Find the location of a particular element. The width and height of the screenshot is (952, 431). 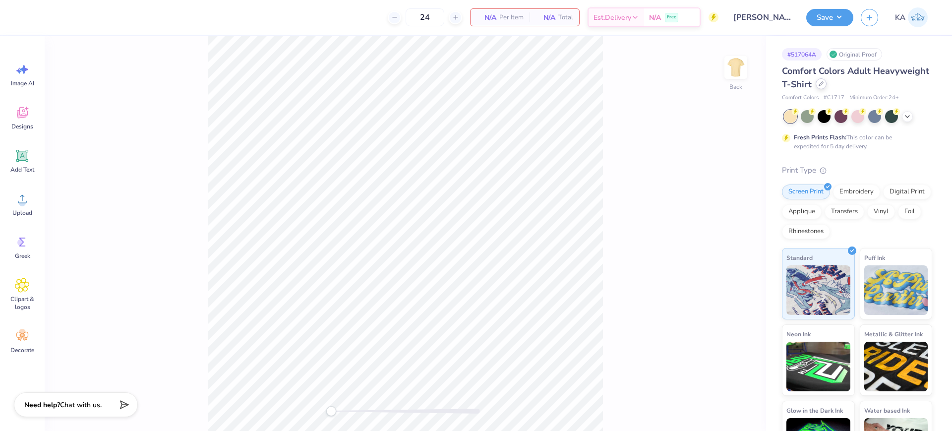

input: Untitled Design is located at coordinates (762, 17).